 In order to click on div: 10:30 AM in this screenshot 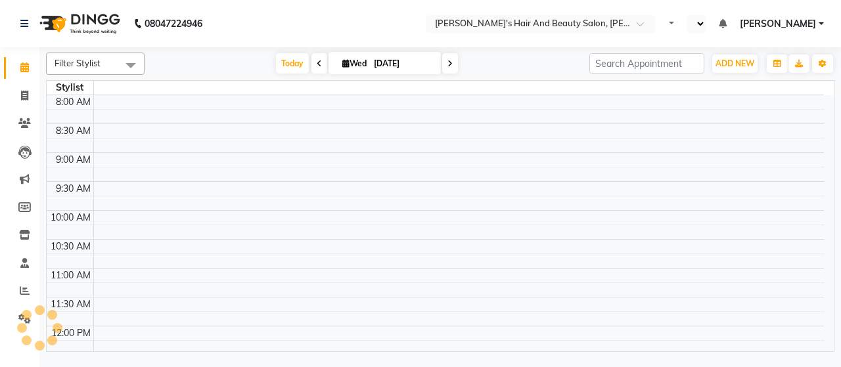, I will do `click(70, 246)`.